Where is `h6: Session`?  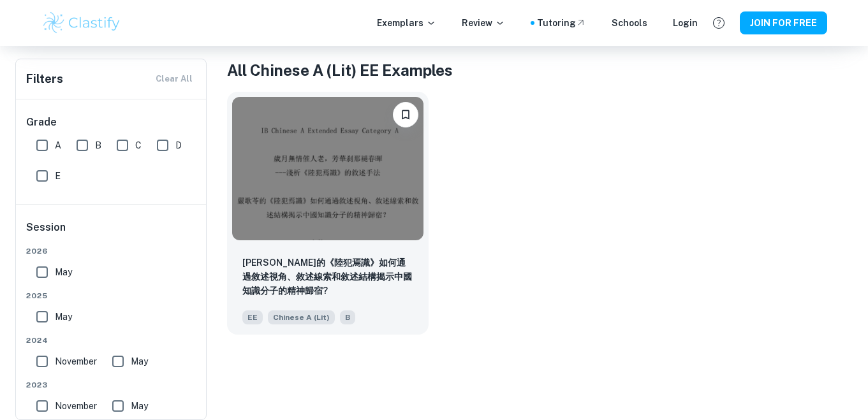
h6: Session is located at coordinates (112, 233).